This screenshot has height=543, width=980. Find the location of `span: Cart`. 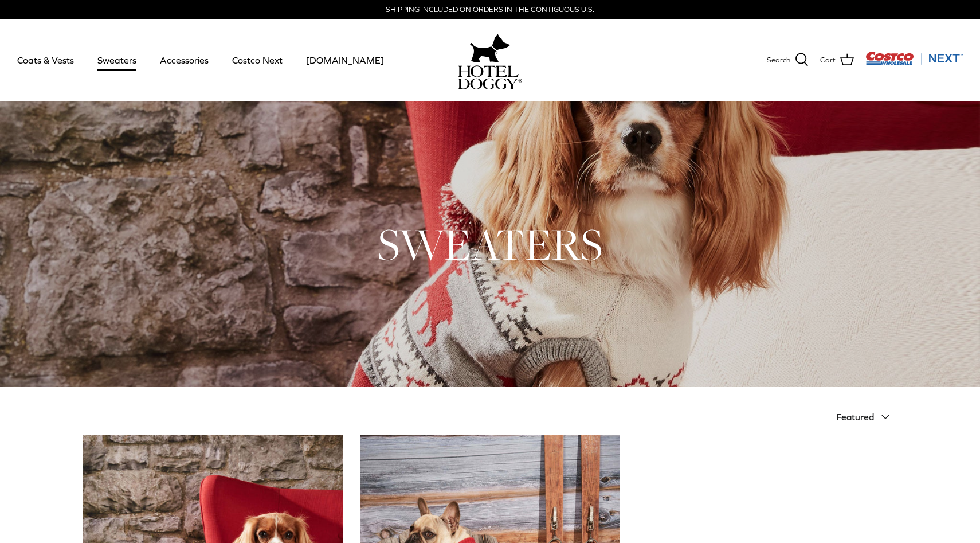

span: Cart is located at coordinates (828, 60).